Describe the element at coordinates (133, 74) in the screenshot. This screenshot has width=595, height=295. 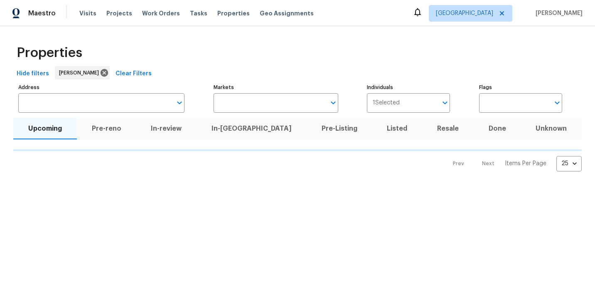
I see `span: Clear Filters` at that location.